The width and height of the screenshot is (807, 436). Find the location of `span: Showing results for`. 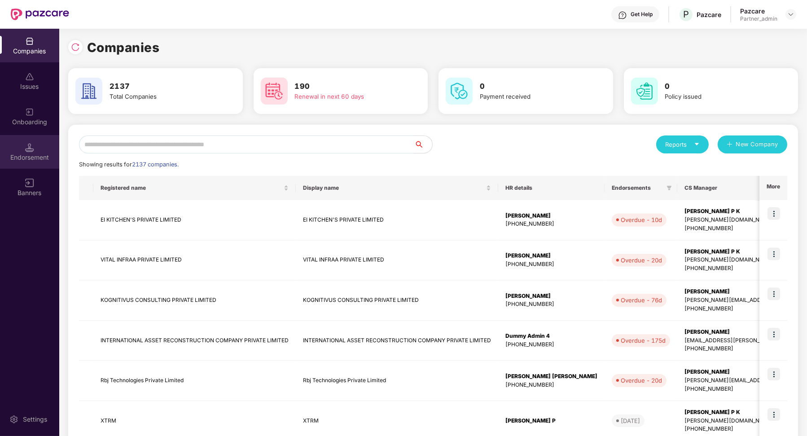

span: Showing results for is located at coordinates (129, 164).